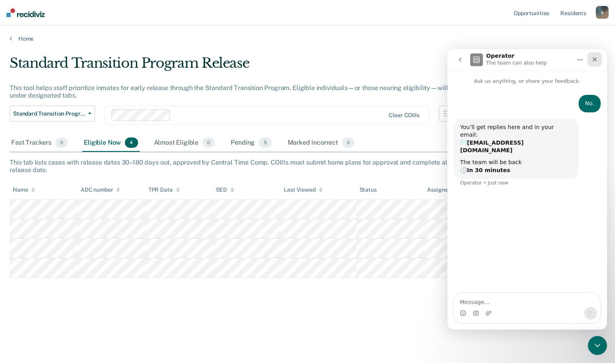  I want to click on div: Pending5, so click(251, 143).